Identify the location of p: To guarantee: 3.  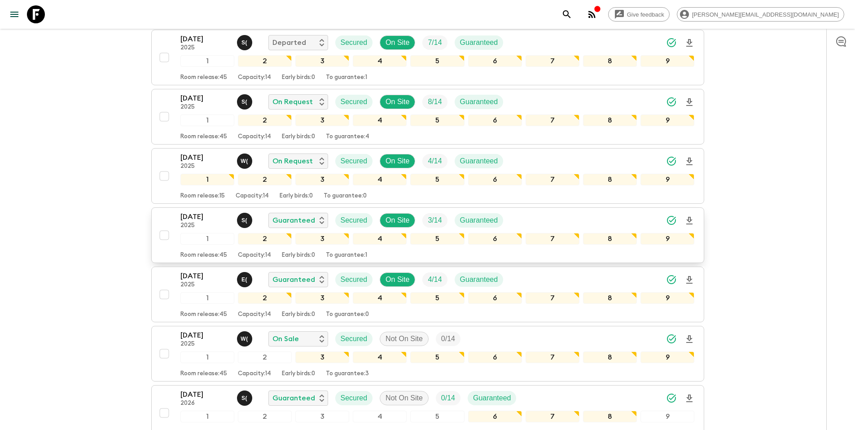
(347, 374).